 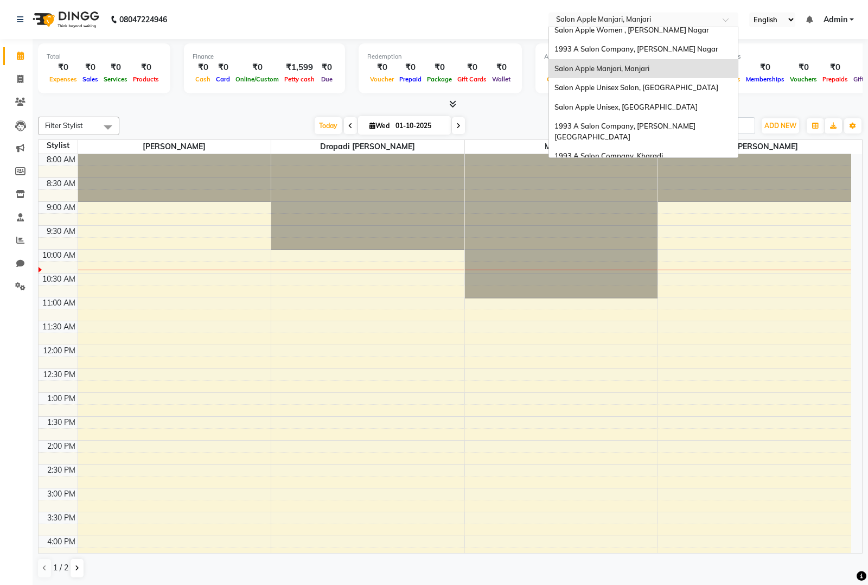 I want to click on span: Card, so click(x=223, y=79).